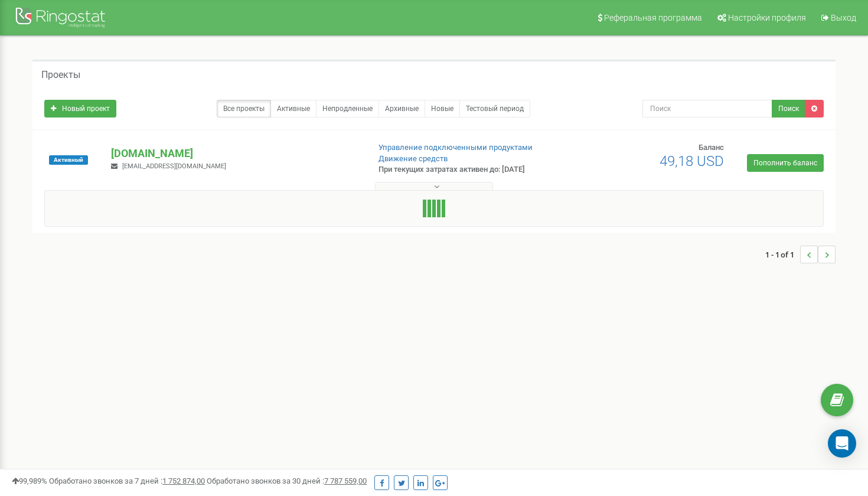 This screenshot has height=496, width=868. I want to click on span: Выход, so click(843, 18).